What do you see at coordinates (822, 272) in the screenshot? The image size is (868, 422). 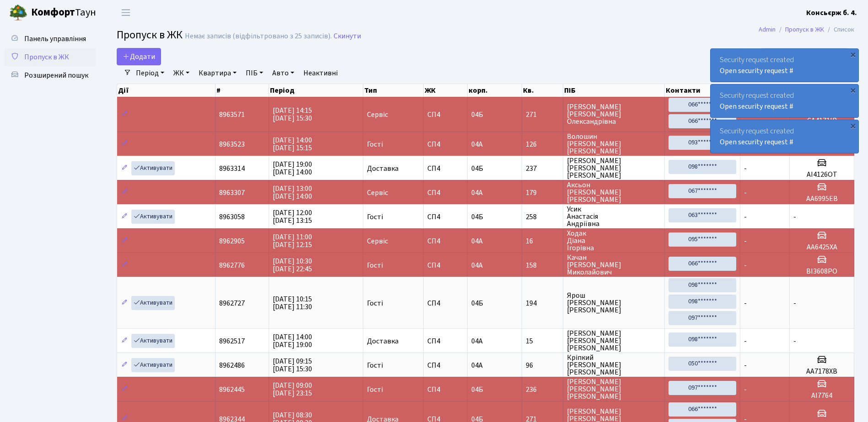 I see `h5: ВІ3608РО` at bounding box center [822, 272].